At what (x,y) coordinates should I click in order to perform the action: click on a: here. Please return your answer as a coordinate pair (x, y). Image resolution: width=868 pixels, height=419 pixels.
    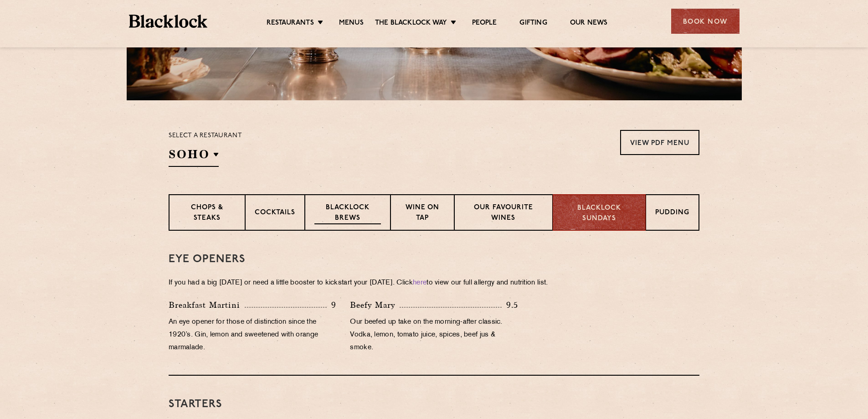
    Looking at the image, I should click on (419, 283).